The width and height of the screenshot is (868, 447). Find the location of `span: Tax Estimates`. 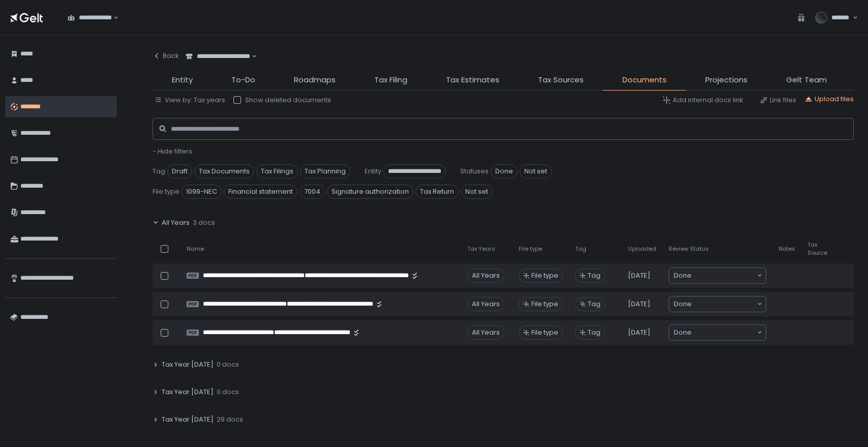

span: Tax Estimates is located at coordinates (472, 80).